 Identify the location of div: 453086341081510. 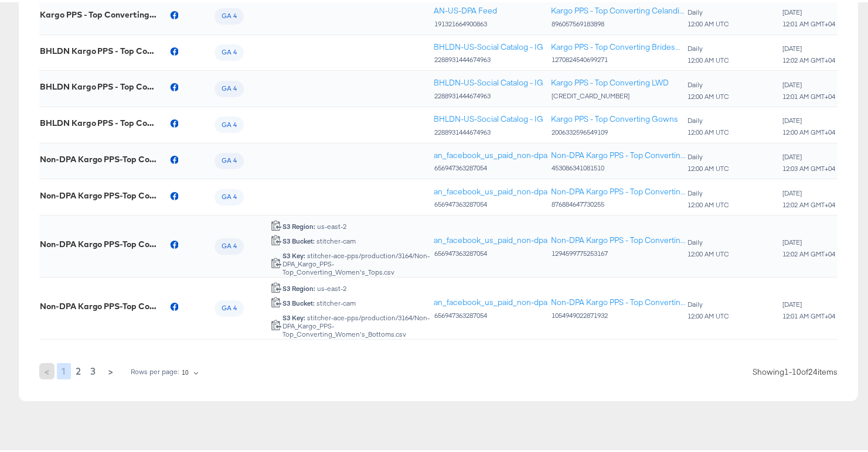
(618, 166).